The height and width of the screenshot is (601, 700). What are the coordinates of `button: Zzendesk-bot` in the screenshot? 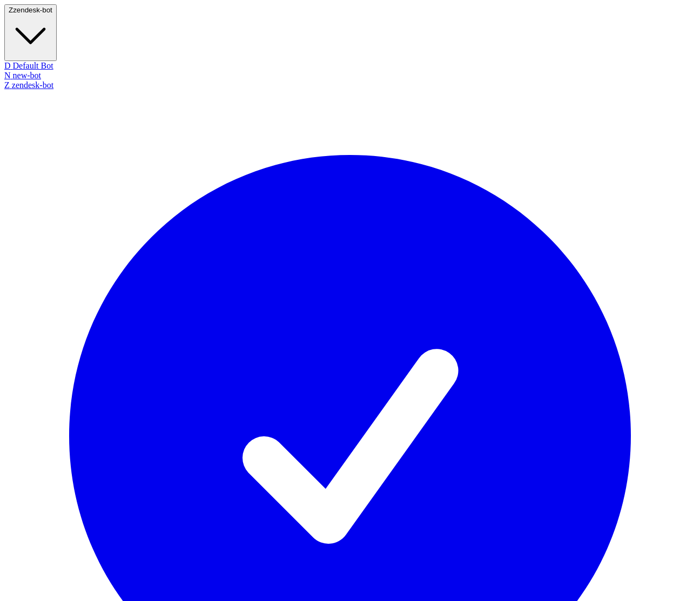 It's located at (30, 33).